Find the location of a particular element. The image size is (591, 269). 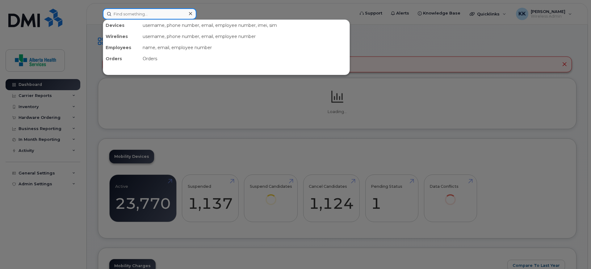

div: username, phone number, email, employee number is located at coordinates (245, 36).